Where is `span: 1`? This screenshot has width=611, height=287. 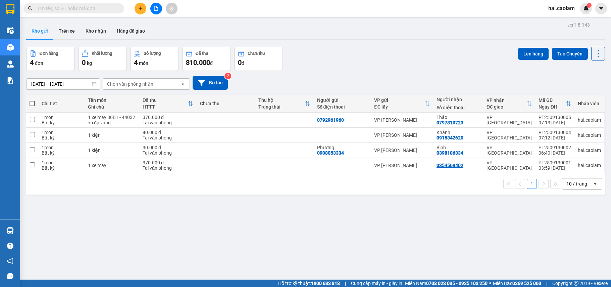
span: 1 is located at coordinates (589, 5).